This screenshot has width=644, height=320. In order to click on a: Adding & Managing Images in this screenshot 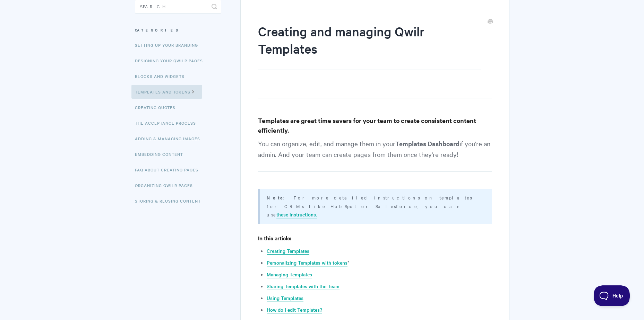, I will do `click(170, 139)`.